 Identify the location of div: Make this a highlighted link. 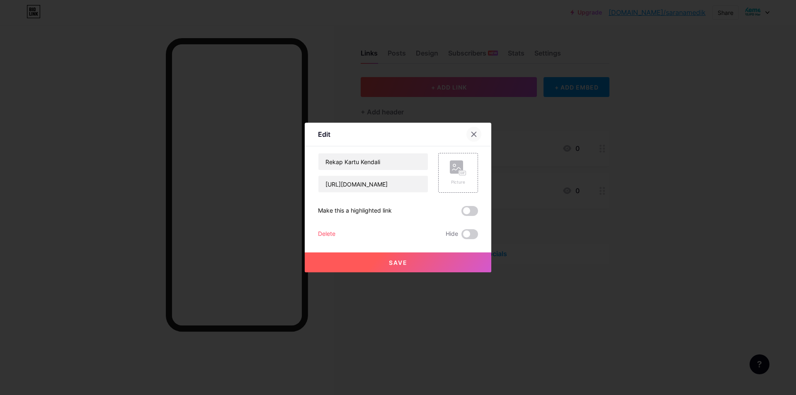
(355, 211).